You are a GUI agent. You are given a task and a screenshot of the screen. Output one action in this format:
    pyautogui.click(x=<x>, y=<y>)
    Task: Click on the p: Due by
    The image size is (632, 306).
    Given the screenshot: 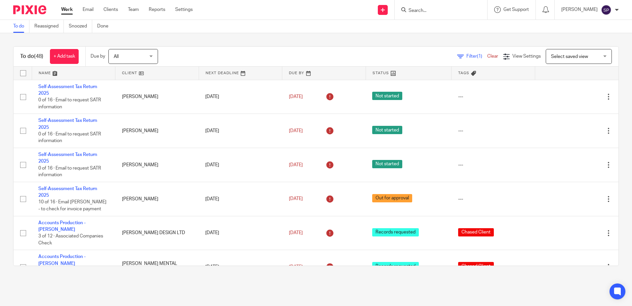 What is the action you would take?
    pyautogui.click(x=98, y=56)
    